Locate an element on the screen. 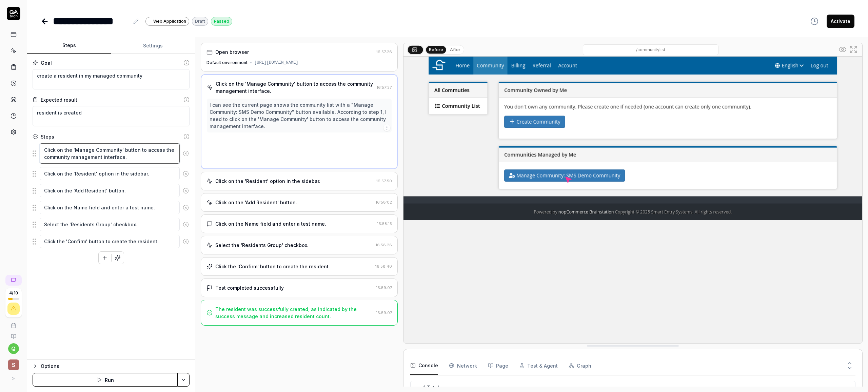 The width and height of the screenshot is (868, 392). time: 16:58:15 is located at coordinates (385, 224).